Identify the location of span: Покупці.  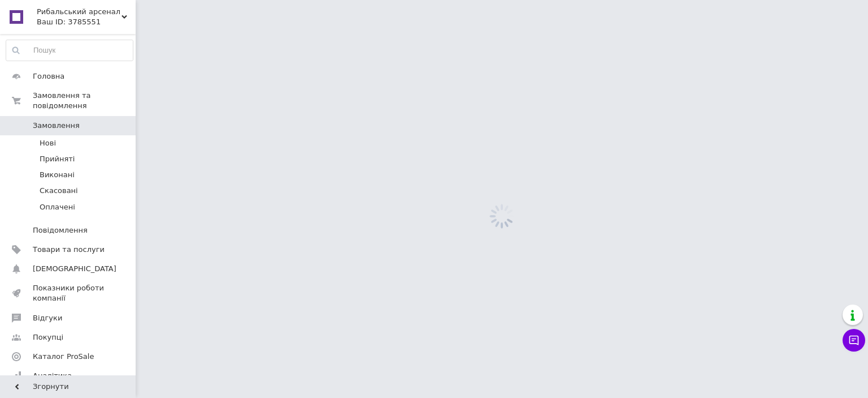
(48, 337).